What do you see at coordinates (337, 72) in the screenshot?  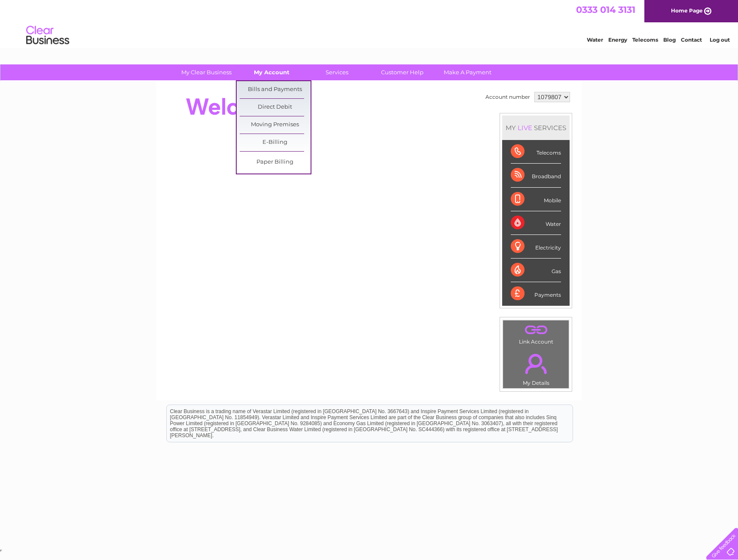 I see `a: Services` at bounding box center [337, 72].